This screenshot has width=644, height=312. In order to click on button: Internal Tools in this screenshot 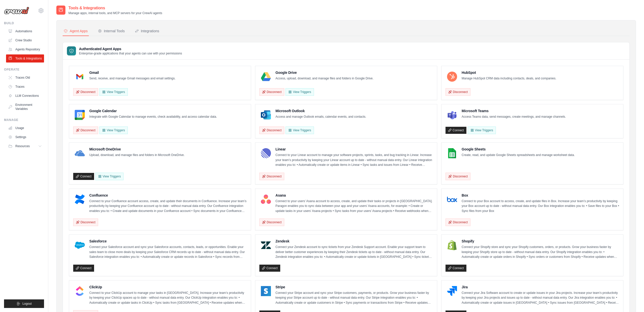, I will do `click(111, 31)`.